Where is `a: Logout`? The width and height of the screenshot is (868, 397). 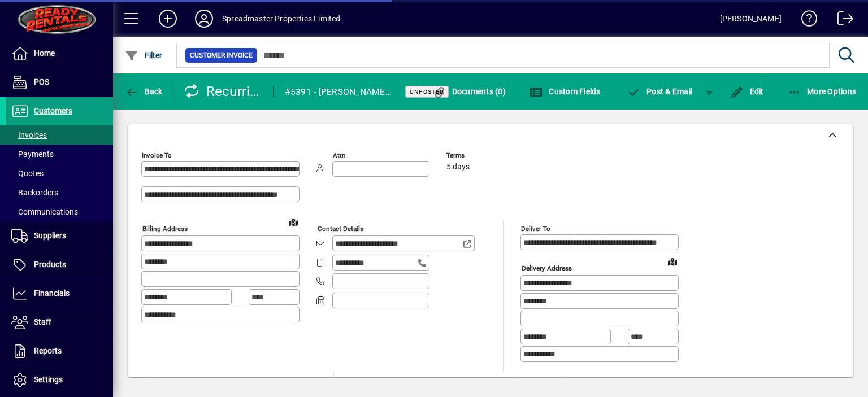 a: Logout is located at coordinates (841, 20).